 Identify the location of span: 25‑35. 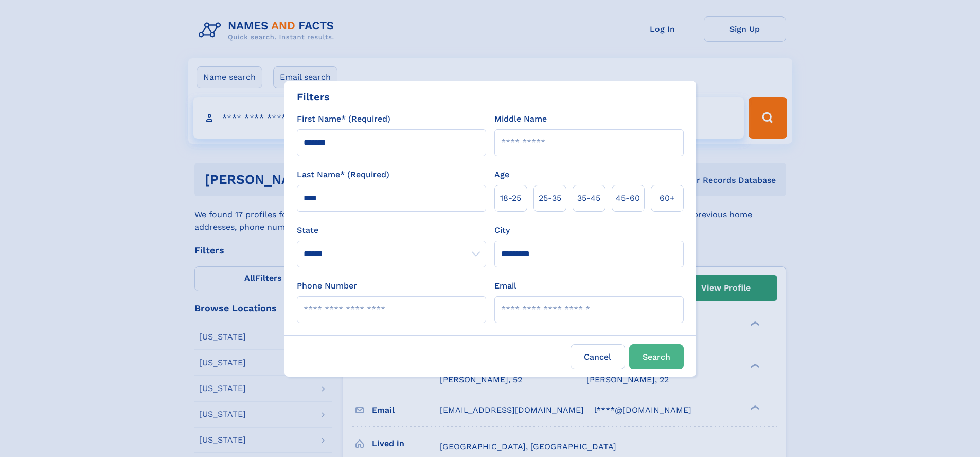
(550, 198).